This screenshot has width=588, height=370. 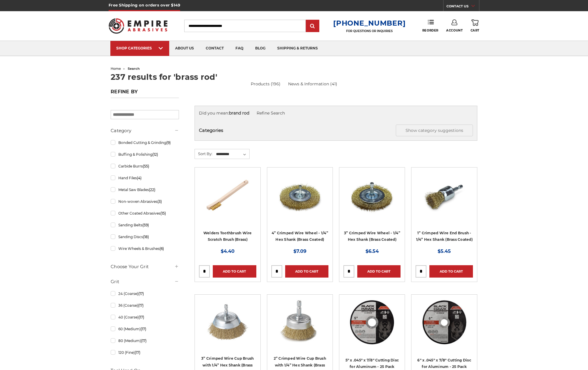 What do you see at coordinates (115, 69) in the screenshot?
I see `span: home` at bounding box center [115, 69].